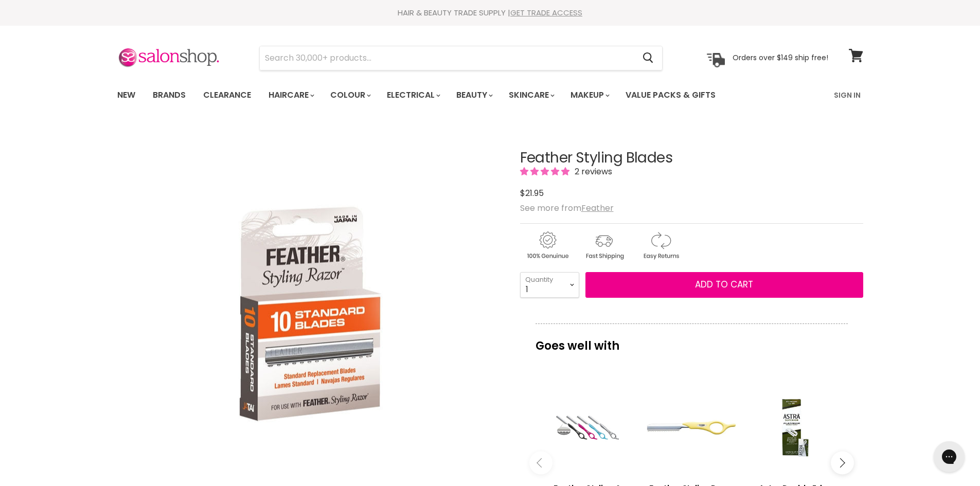  What do you see at coordinates (592, 171) in the screenshot?
I see `span: 2 reviews` at bounding box center [592, 171].